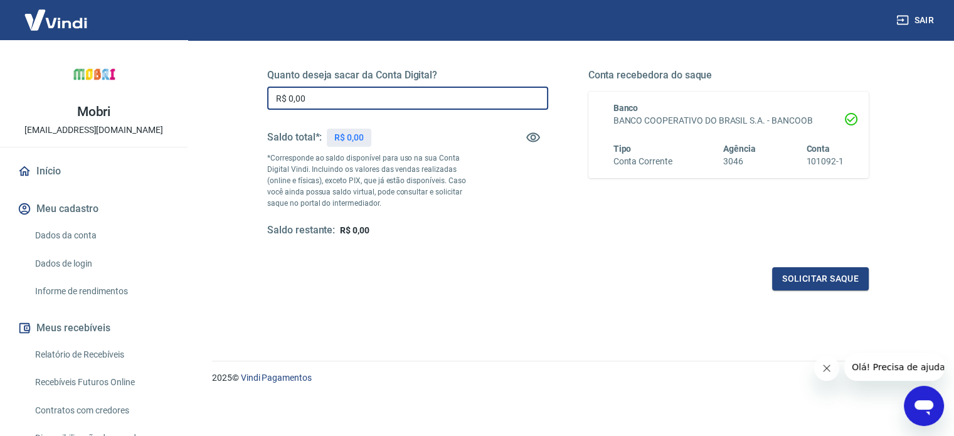 The height and width of the screenshot is (436, 954). Describe the element at coordinates (626, 108) in the screenshot. I see `span: Banco` at that location.